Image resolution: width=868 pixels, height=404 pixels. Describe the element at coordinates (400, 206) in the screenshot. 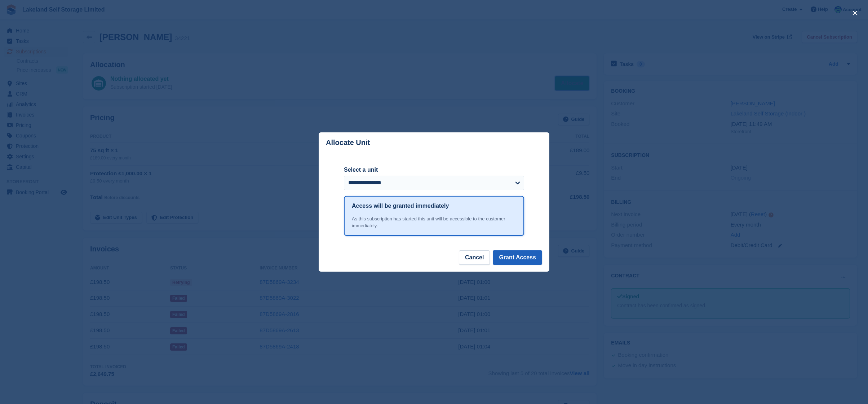

I see `h1: Access will be granted immediately` at that location.